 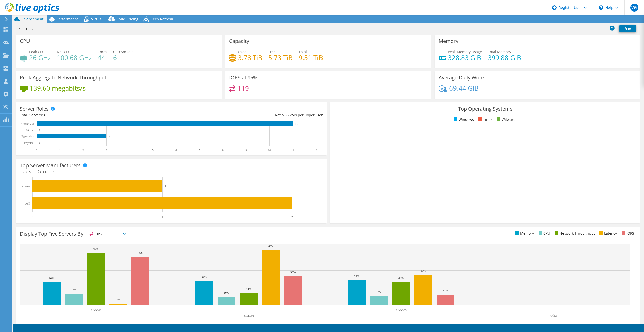 I want to click on li: Memory, so click(x=524, y=234).